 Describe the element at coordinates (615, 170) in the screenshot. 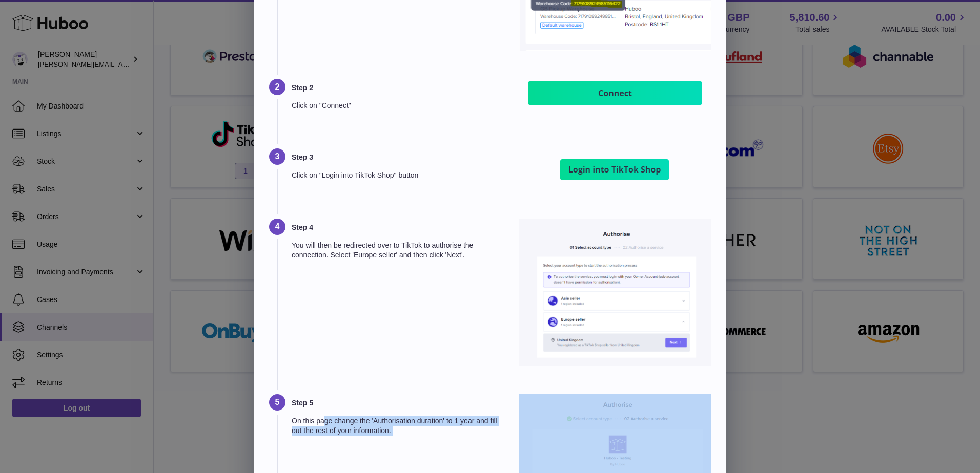

I see `img: Step 3 helper image` at that location.